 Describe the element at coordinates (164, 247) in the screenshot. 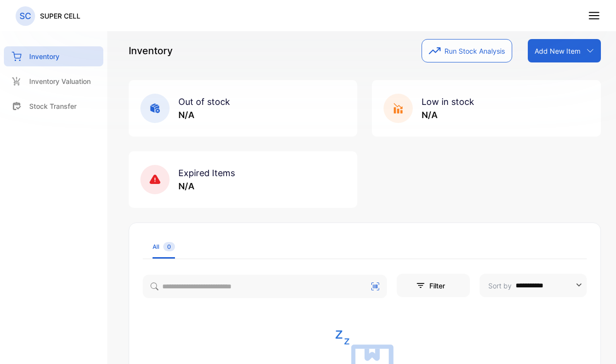

I see `div: All` at that location.